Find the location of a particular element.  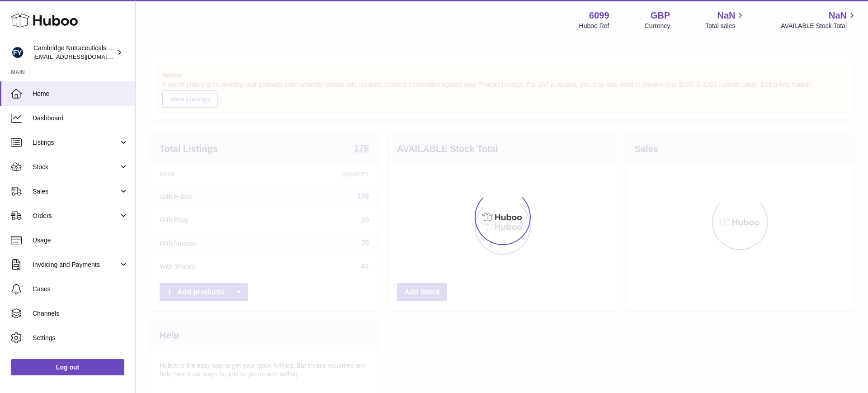

span: Total sales is located at coordinates (726, 25).